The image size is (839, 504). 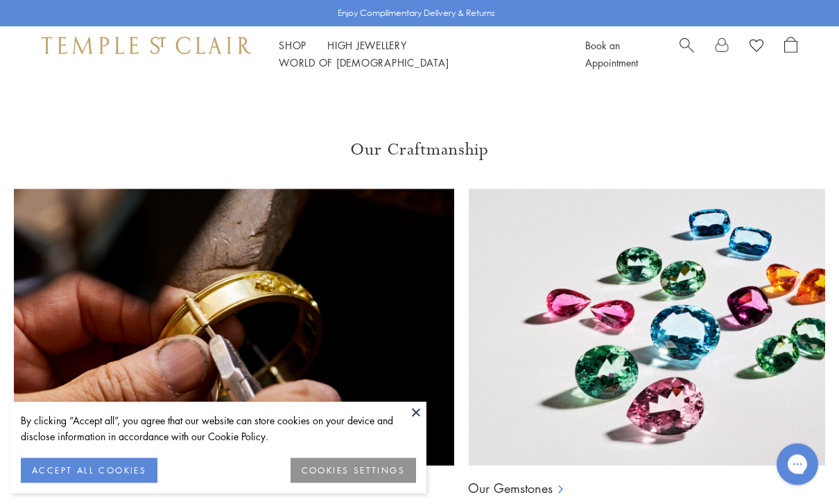 I want to click on button: ACCEPT ALL COOKIES, so click(x=89, y=471).